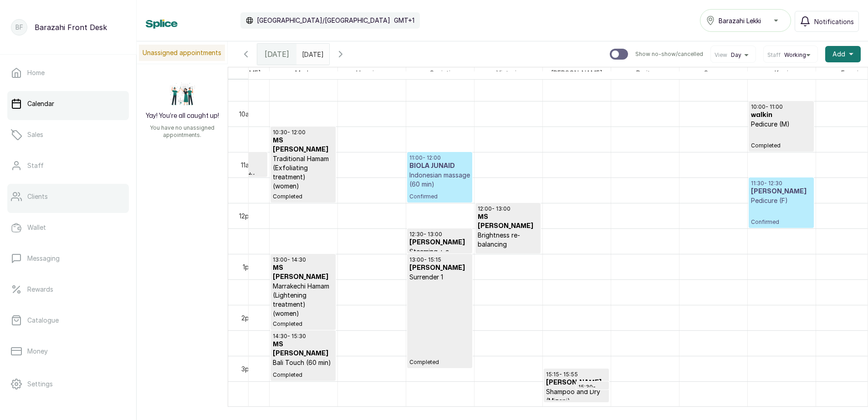  Describe the element at coordinates (839, 54) in the screenshot. I see `span: Add` at that location.